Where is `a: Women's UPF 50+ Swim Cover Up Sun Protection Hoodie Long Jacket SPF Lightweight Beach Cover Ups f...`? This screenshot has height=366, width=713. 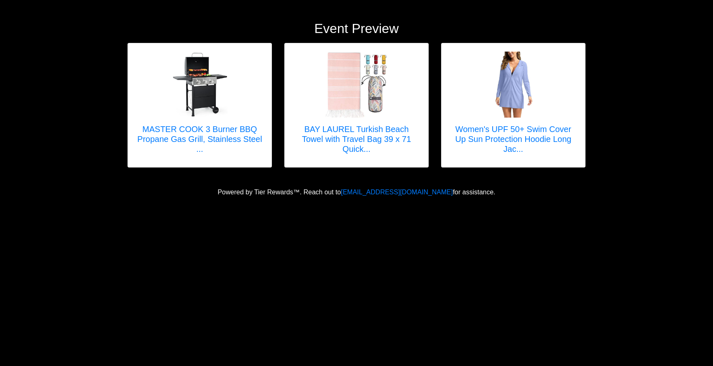
a: Women's UPF 50+ Swim Cover Up Sun Protection Hoodie Long Jacket SPF Lightweight Beach Cover Ups f... is located at coordinates (513, 105).